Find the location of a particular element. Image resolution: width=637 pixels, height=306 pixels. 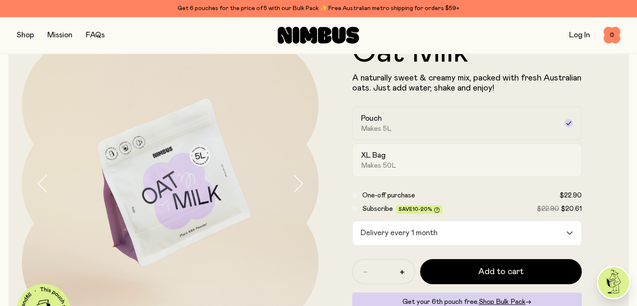

button: Add to cart is located at coordinates (501, 271).